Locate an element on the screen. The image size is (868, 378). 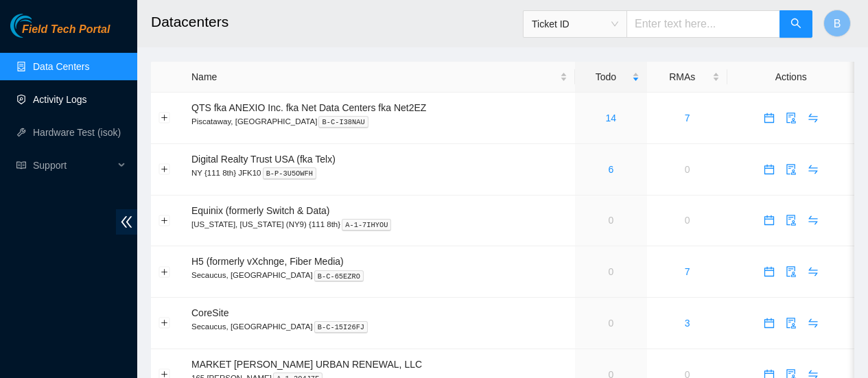
span: read is located at coordinates (21, 165).